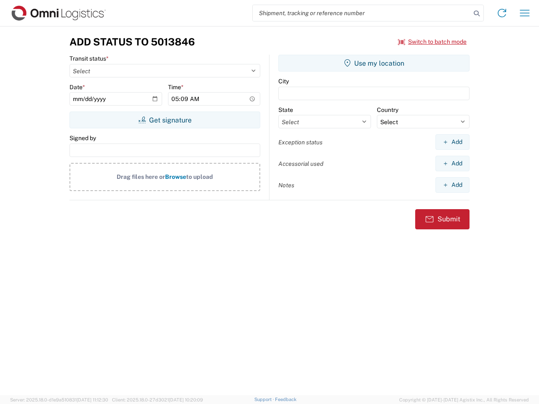 Image resolution: width=539 pixels, height=404 pixels. I want to click on label: Notes, so click(286, 185).